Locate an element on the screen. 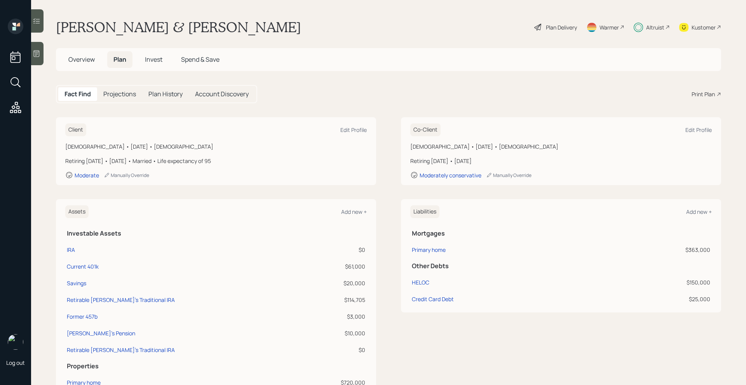  div: $3,000 is located at coordinates (337, 317).